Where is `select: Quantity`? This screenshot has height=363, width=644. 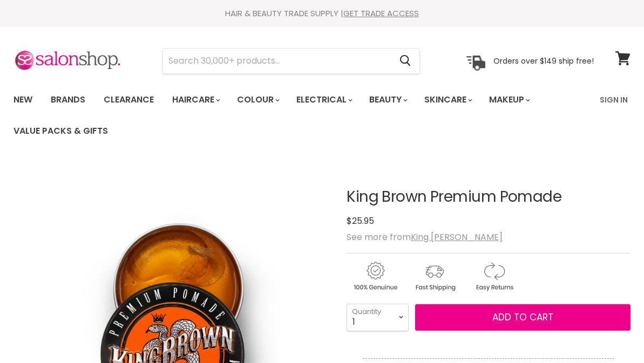
select: Quantity is located at coordinates (377, 317).